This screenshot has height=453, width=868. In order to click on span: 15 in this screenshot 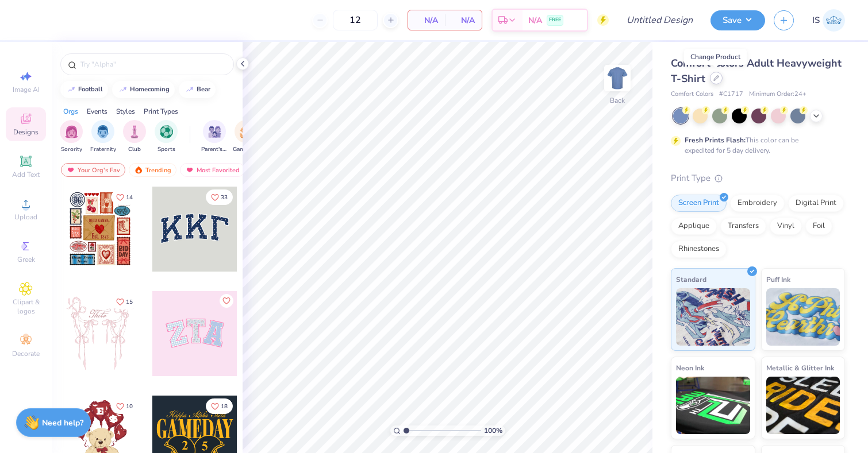, I will do `click(130, 302)`.